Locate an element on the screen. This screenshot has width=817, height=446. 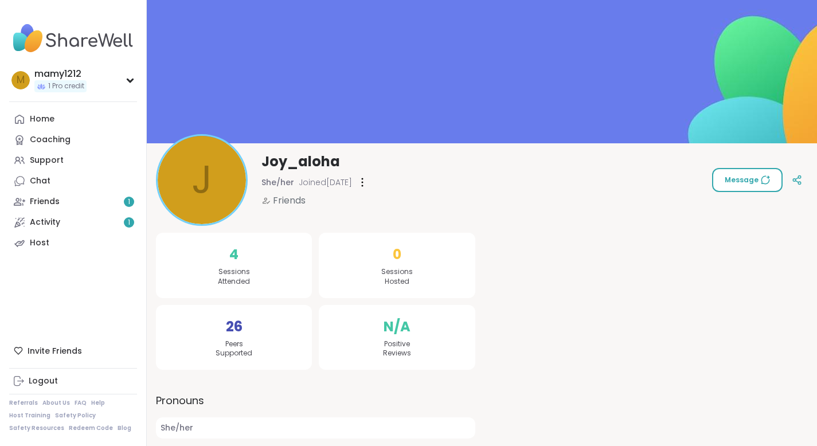
a: Logout is located at coordinates (73, 381).